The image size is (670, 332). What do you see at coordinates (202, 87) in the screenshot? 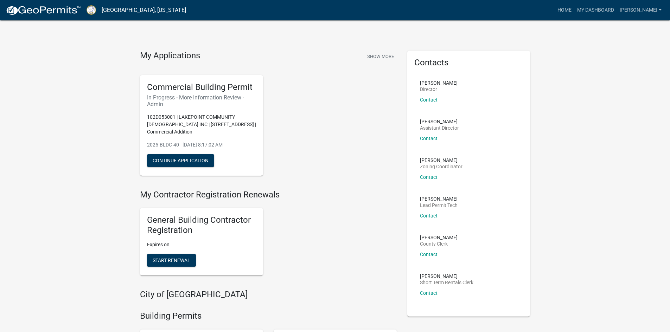
I see `h5: Commercial Building Permit` at bounding box center [202, 87].